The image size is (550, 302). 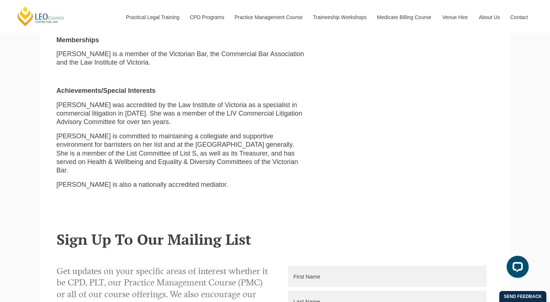 I want to click on a: CPD Programs, so click(x=206, y=17).